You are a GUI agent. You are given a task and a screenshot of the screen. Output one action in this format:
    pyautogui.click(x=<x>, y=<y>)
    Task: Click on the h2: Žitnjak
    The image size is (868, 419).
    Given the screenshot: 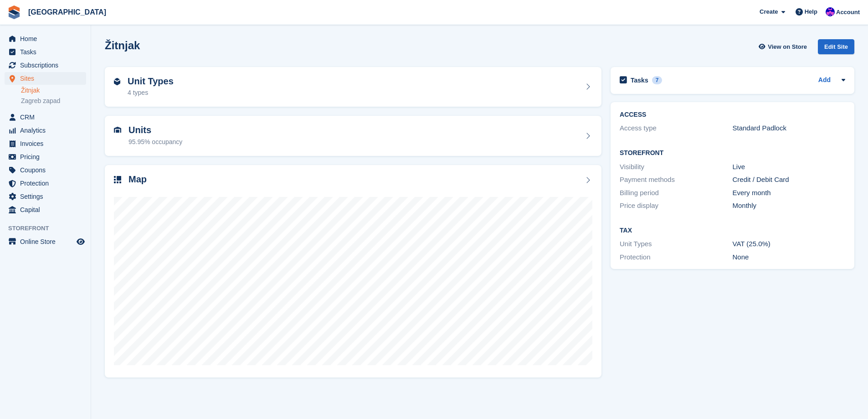 What is the action you would take?
    pyautogui.click(x=122, y=45)
    